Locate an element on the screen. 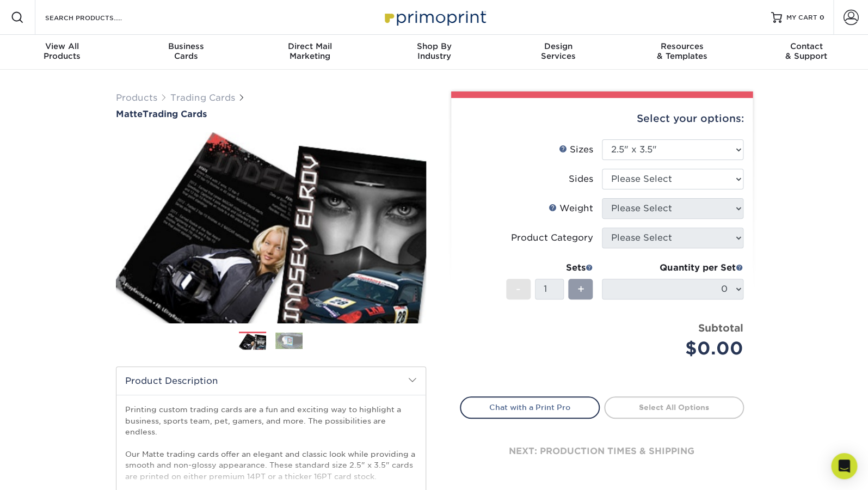 This screenshot has width=868, height=490. div: & Support is located at coordinates (806, 51).